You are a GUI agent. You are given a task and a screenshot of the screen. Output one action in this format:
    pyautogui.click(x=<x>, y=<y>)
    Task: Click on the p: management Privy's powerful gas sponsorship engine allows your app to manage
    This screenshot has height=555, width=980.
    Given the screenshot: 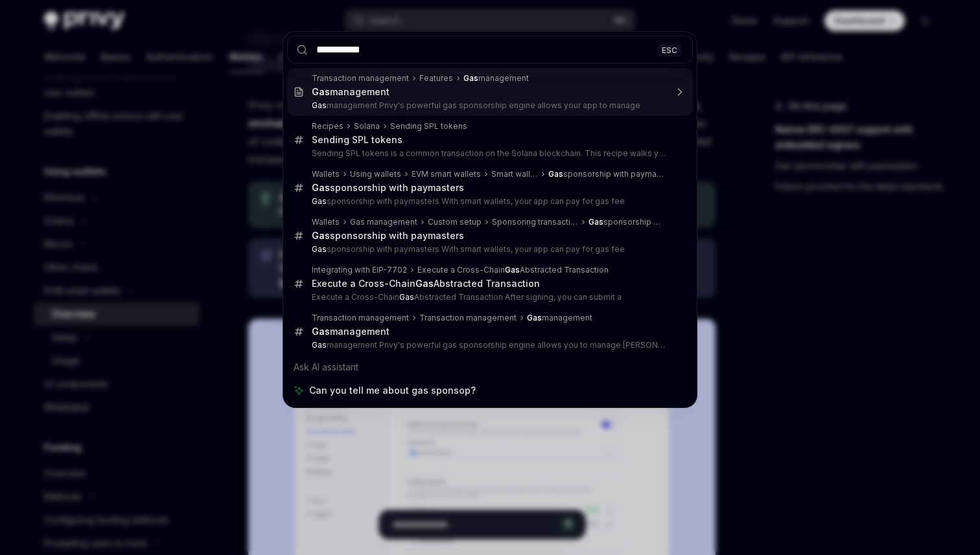 What is the action you would take?
    pyautogui.click(x=489, y=105)
    